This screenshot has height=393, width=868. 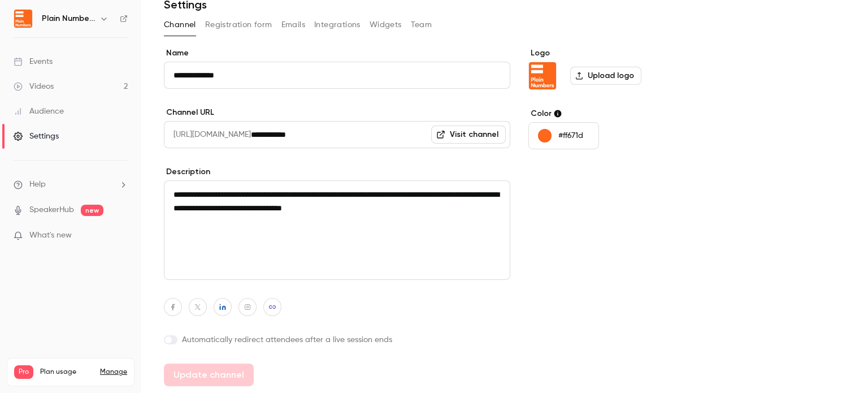 What do you see at coordinates (113, 372) in the screenshot?
I see `a: Manage` at bounding box center [113, 372].